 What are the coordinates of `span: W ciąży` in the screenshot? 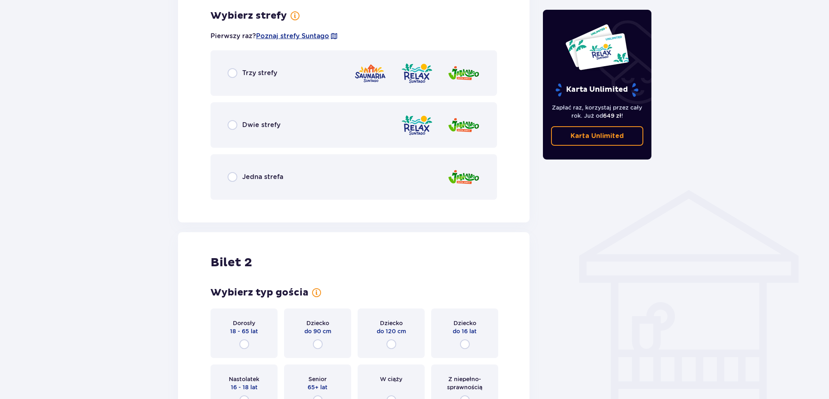 It's located at (391, 379).